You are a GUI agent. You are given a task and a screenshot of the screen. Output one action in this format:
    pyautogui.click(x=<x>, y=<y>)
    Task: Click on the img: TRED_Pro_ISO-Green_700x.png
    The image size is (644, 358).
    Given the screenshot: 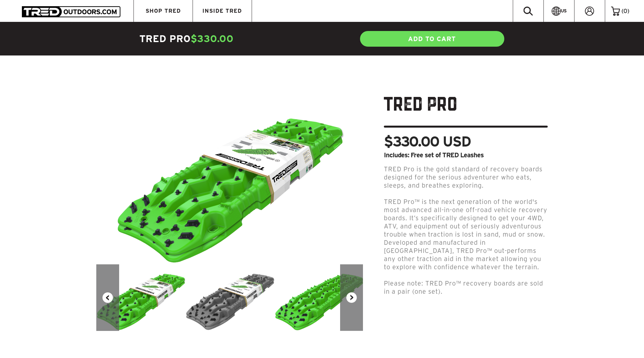 What is the action you would take?
    pyautogui.click(x=230, y=179)
    